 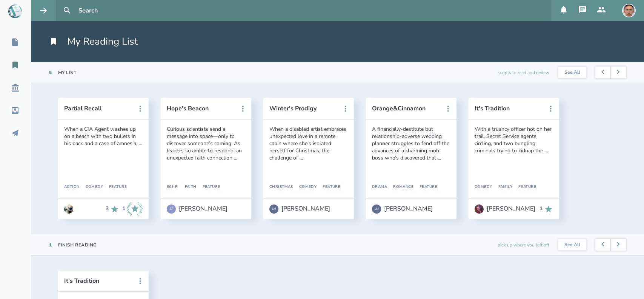 I want to click on button: Orange&Cinnamon, so click(x=406, y=108).